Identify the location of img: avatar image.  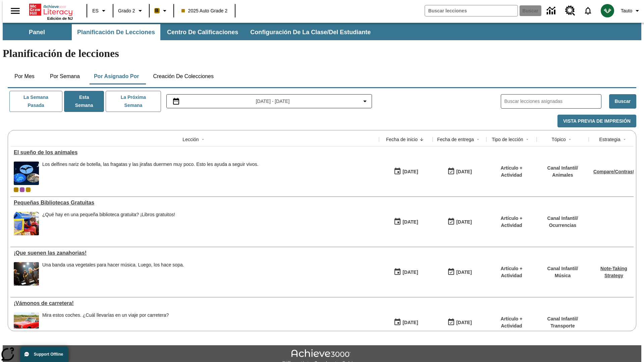
(608, 11).